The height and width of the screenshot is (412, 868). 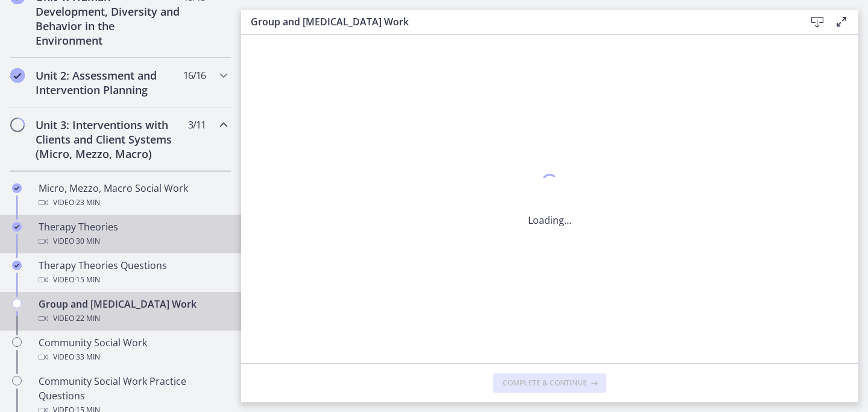 What do you see at coordinates (194, 75) in the screenshot?
I see `span: 16 / 16` at bounding box center [194, 75].